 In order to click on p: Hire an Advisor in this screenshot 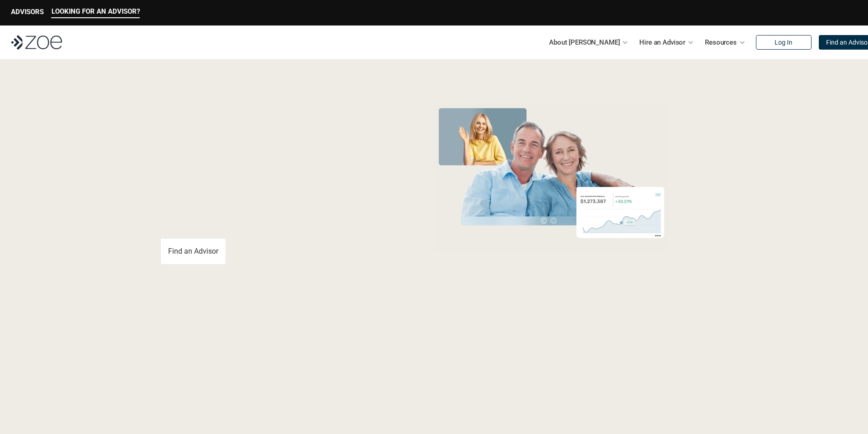, I will do `click(662, 43)`.